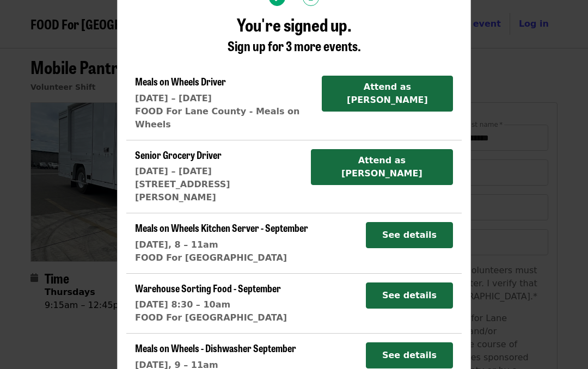 The width and height of the screenshot is (588, 369). What do you see at coordinates (294, 45) in the screenshot?
I see `span: Sign up for 3 more events.` at bounding box center [294, 45].